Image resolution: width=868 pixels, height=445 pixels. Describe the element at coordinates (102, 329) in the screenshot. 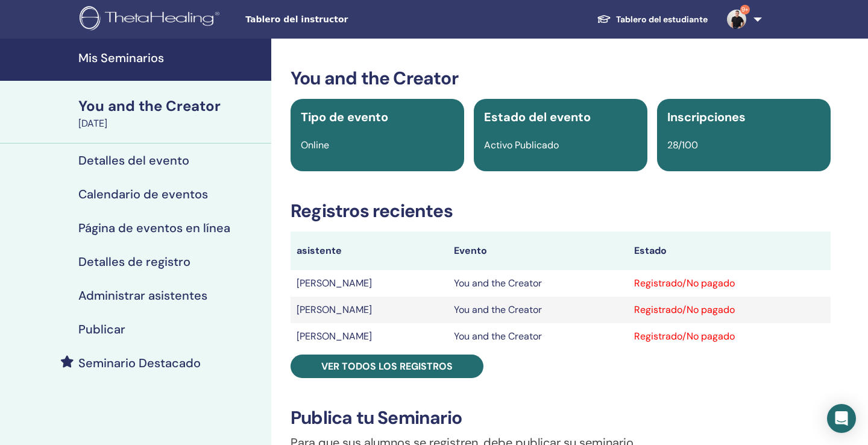

I see `h4: Publicar` at that location.